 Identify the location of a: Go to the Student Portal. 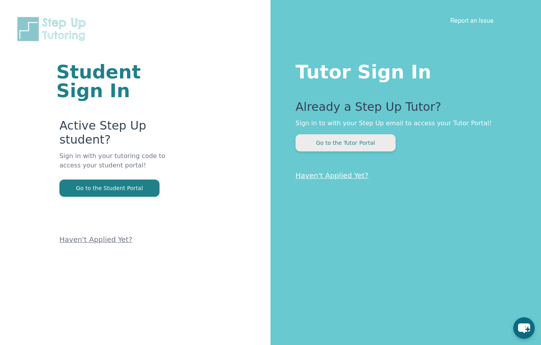
(109, 188).